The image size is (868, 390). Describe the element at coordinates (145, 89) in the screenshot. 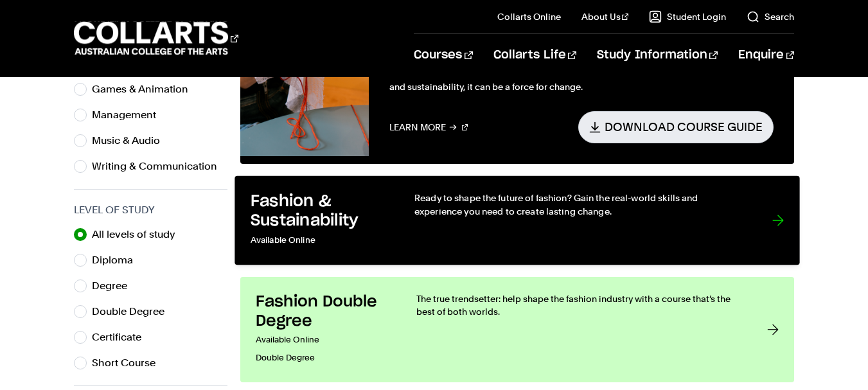

I see `label: Games & Animation` at that location.